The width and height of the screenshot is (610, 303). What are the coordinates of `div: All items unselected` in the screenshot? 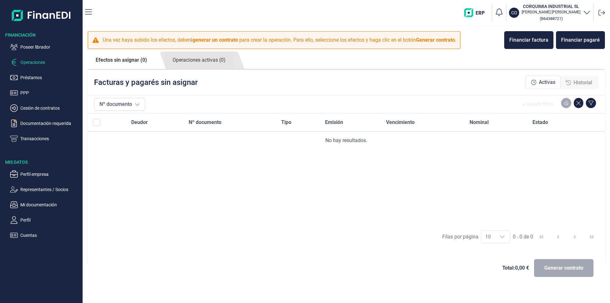 It's located at (97, 122).